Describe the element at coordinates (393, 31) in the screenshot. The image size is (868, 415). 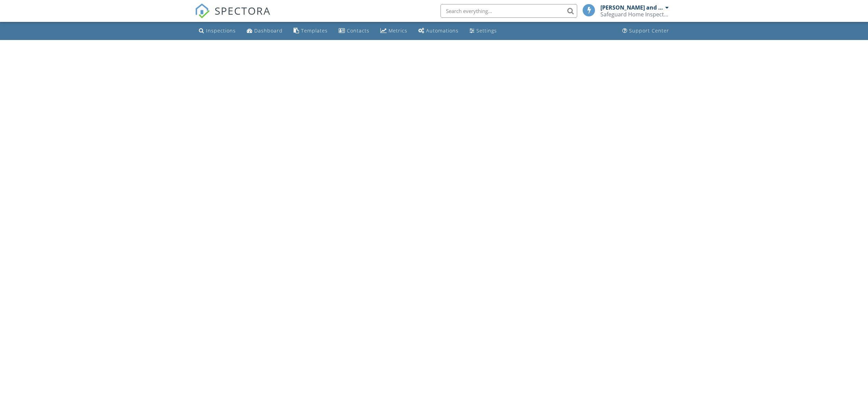
I see `a: Metrics` at that location.